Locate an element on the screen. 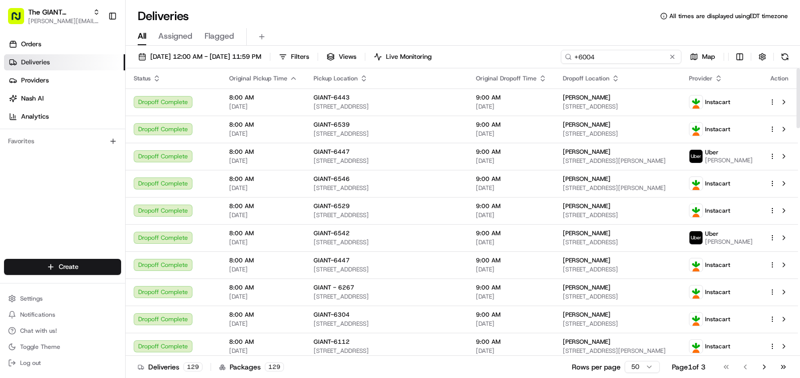 Image resolution: width=800 pixels, height=378 pixels. span: Assigned is located at coordinates (175, 36).